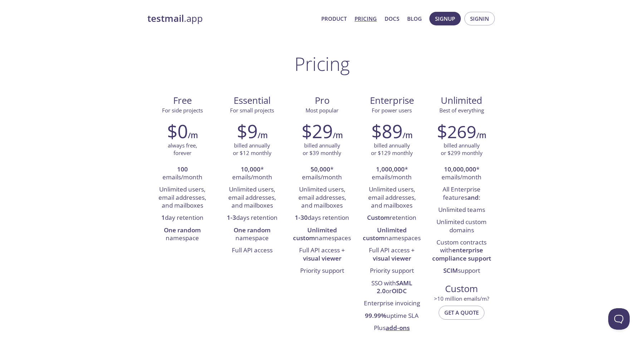  I want to click on span: Essential, so click(252, 101).